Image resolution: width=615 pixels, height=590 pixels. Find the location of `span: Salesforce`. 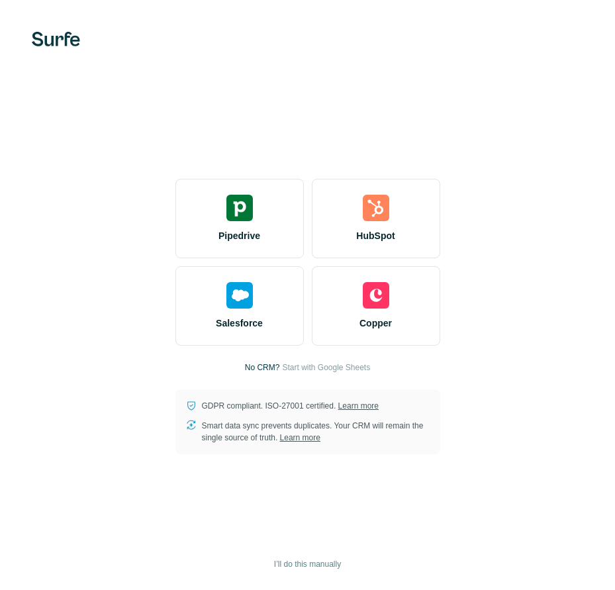

span: Salesforce is located at coordinates (239, 323).